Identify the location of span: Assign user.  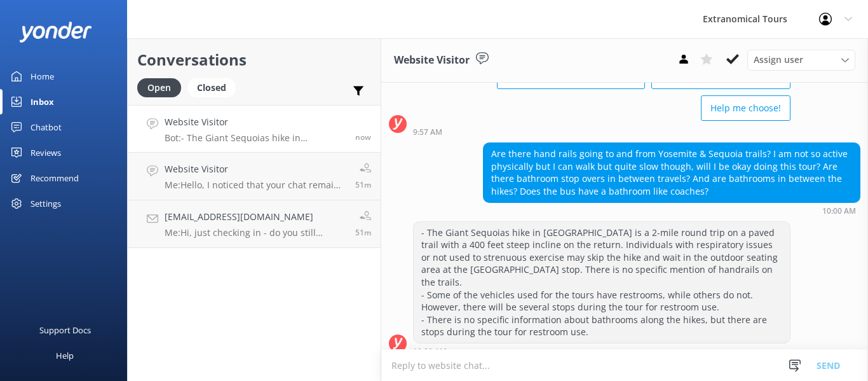
(778, 60).